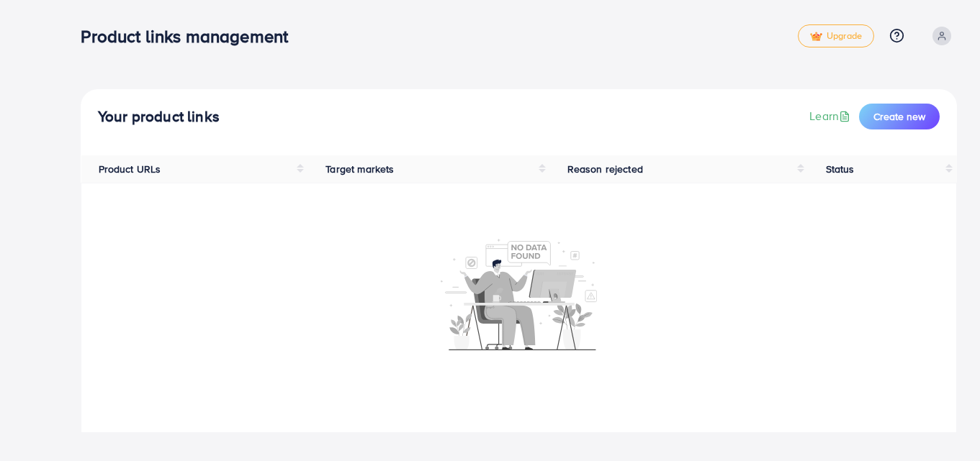 The height and width of the screenshot is (461, 980). What do you see at coordinates (359, 169) in the screenshot?
I see `span: Target markets` at bounding box center [359, 169].